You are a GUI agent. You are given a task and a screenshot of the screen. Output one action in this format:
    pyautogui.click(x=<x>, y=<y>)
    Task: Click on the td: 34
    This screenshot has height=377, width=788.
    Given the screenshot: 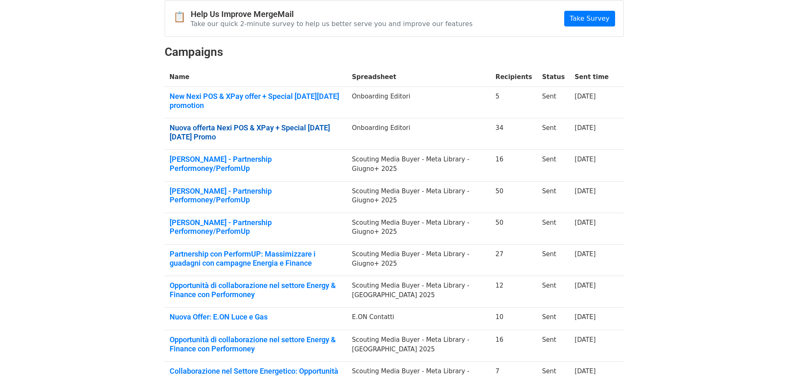 What is the action you would take?
    pyautogui.click(x=514, y=134)
    